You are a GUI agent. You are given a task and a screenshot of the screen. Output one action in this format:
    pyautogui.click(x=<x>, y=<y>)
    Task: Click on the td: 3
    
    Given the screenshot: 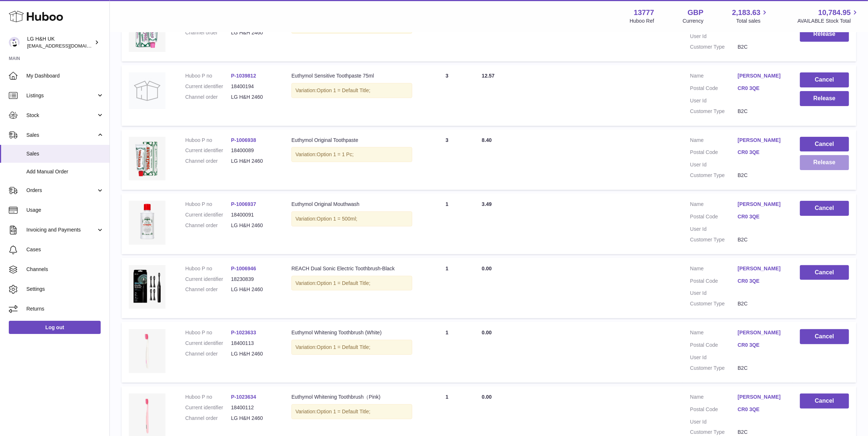 What is the action you would take?
    pyautogui.click(x=447, y=96)
    